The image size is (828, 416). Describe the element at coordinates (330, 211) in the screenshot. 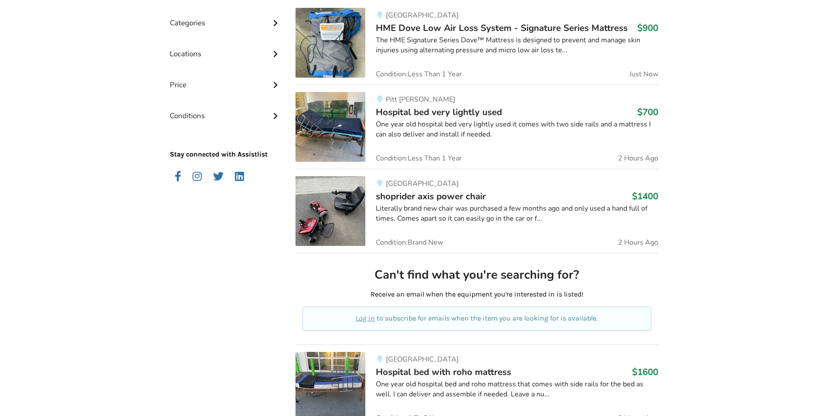

I see `img: mobility-shoprider axis power chair` at that location.